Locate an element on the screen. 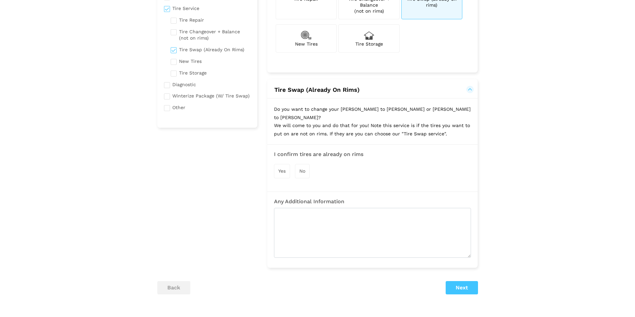 The height and width of the screenshot is (317, 635). h3: I confirm tires are already on rims is located at coordinates (372, 155).